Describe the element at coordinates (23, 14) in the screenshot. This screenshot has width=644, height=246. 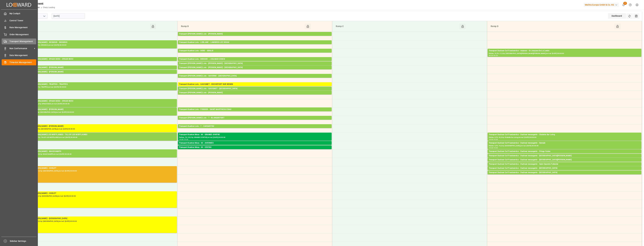
I see `span: My Cockpit` at that location.